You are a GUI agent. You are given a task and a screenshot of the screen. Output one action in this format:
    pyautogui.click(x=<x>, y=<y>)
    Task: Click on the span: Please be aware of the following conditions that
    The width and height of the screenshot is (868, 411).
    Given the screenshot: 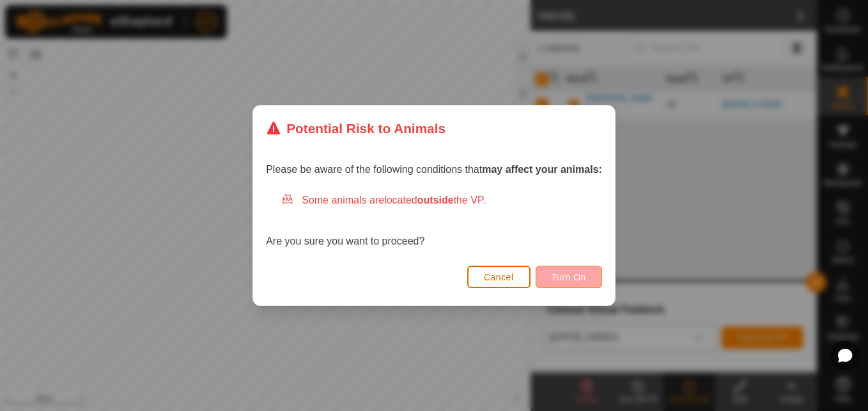 What is the action you would take?
    pyautogui.click(x=434, y=169)
    